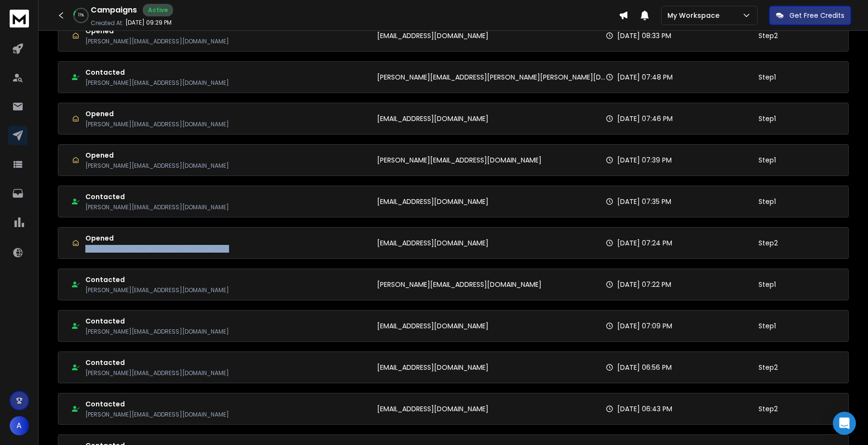 This screenshot has width=868, height=445. I want to click on p: Get Free Credits, so click(817, 16).